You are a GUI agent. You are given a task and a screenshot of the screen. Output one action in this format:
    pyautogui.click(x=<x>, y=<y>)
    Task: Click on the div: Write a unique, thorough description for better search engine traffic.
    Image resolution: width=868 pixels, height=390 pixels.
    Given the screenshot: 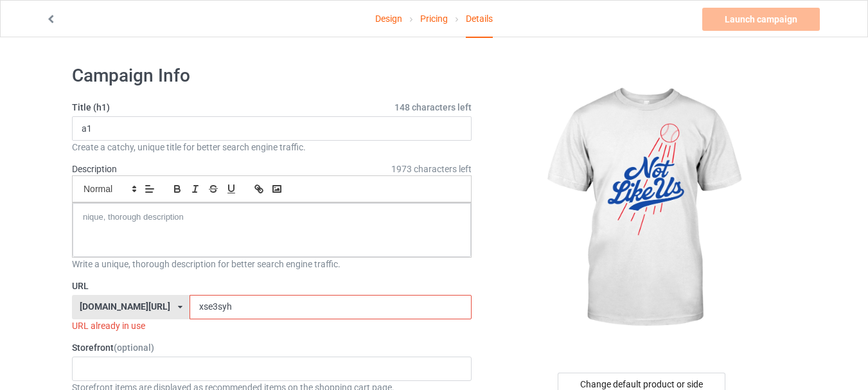 What is the action you would take?
    pyautogui.click(x=272, y=264)
    